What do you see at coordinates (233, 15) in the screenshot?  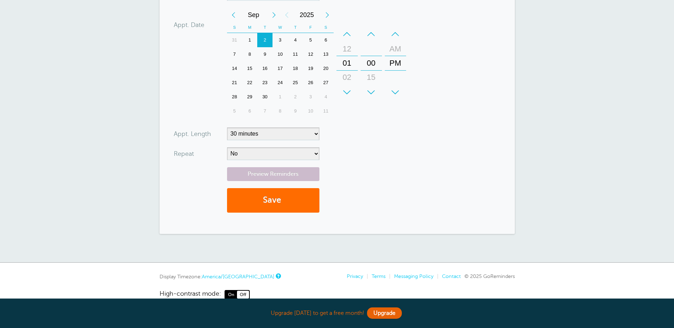 I see `div: Previous Month` at bounding box center [233, 15].